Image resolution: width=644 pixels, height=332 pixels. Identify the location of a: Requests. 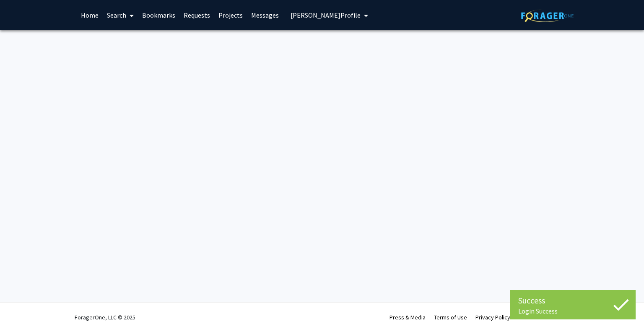
(197, 15).